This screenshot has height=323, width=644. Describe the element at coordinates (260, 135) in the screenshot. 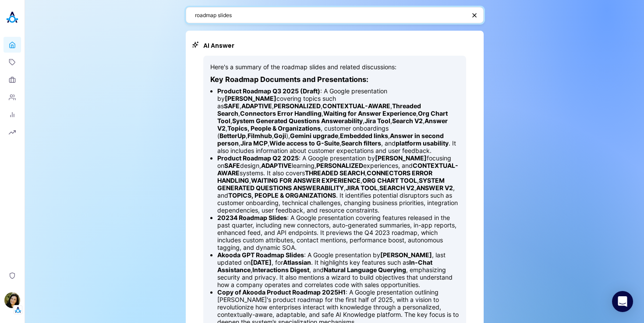

I see `strong: Filmhub` at that location.